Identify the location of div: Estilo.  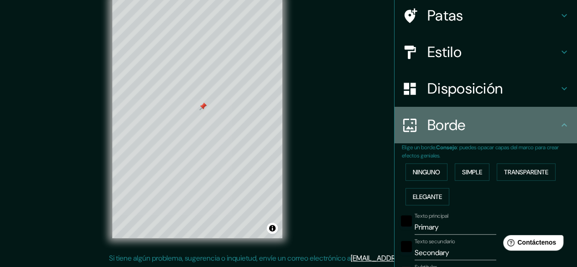
(485, 52).